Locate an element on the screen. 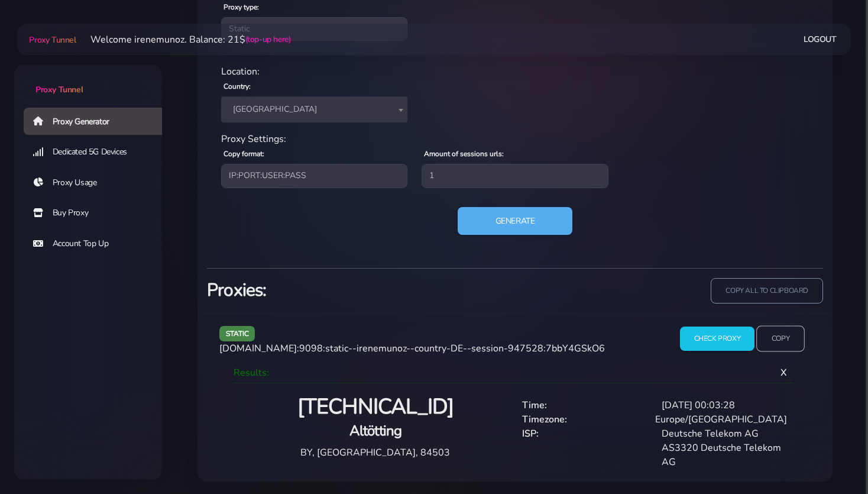  input: copy all to clipboard is located at coordinates (766, 291).